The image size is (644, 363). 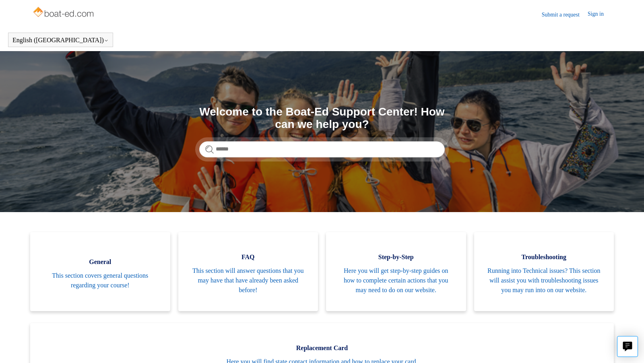 What do you see at coordinates (396, 281) in the screenshot?
I see `span: Here you will get step-by-step guides on how to complete certain actions that you may need to do ...` at bounding box center [396, 281].